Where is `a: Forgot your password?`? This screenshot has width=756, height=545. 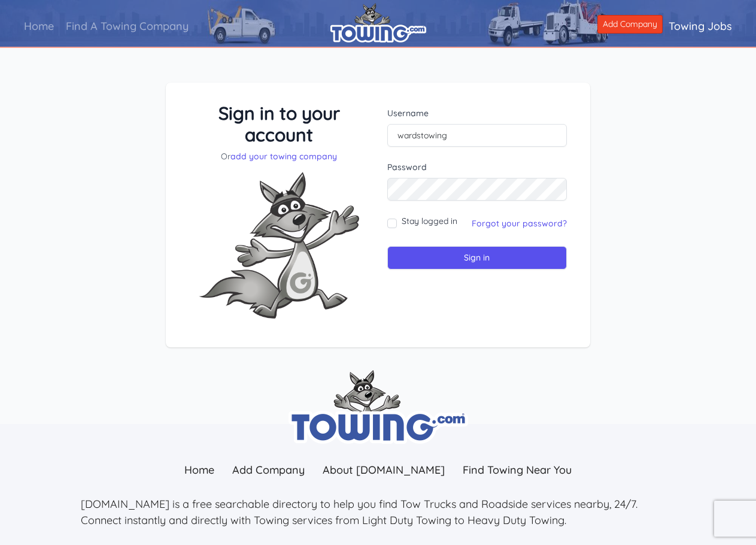
a: Forgot your password? is located at coordinates (519, 223).